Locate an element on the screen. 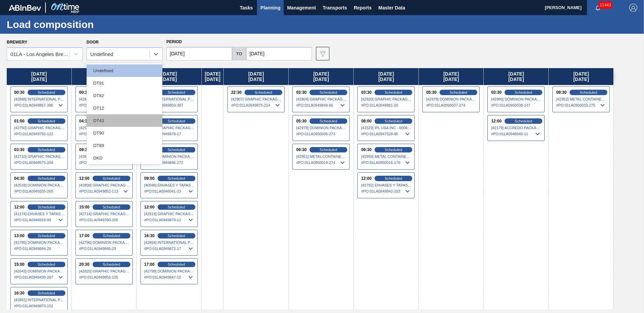 The image size is (644, 313). span: [42529] DOMINION PACKAGING, INC. - 0008325026 is located at coordinates (104, 128).